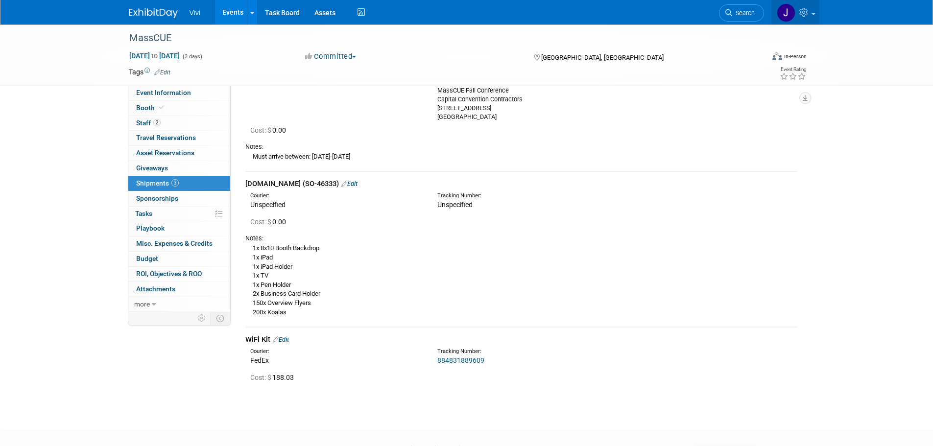  I want to click on a: Attachments, so click(179, 289).